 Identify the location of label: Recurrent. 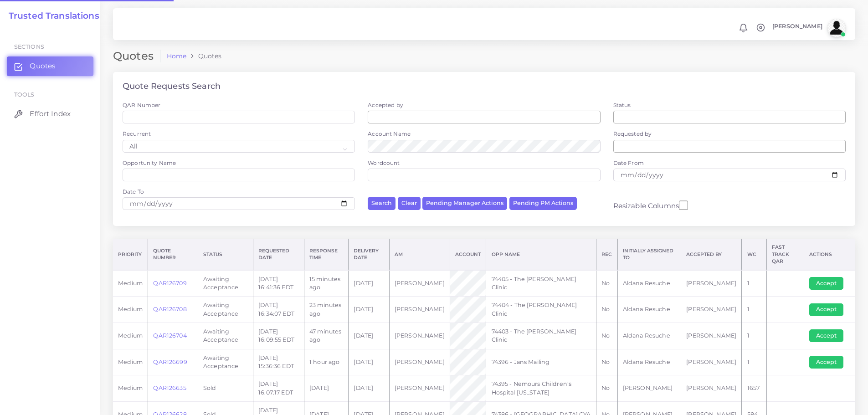
(137, 134).